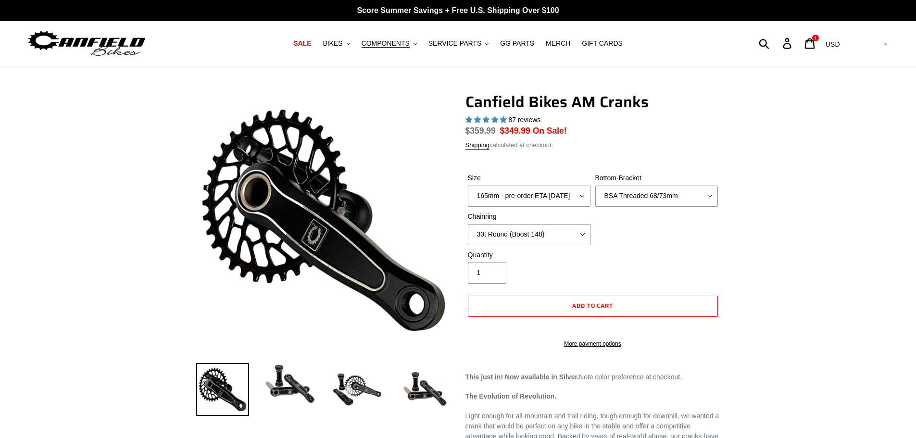 The width and height of the screenshot is (916, 438). Describe the element at coordinates (558, 43) in the screenshot. I see `span: MERCH` at that location.